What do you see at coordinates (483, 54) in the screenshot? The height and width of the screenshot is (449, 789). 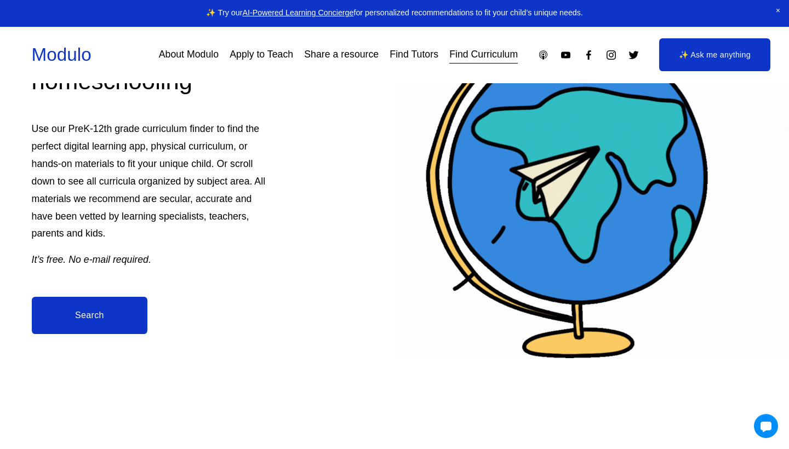 I see `a: Find Curriculum` at bounding box center [483, 54].